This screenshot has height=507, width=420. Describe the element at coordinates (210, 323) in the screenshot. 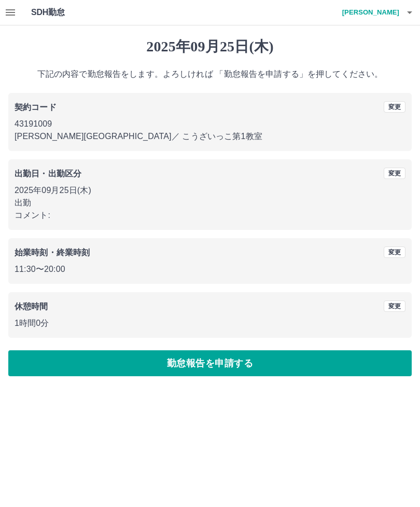

I see `p: 1時間0分` at that location.